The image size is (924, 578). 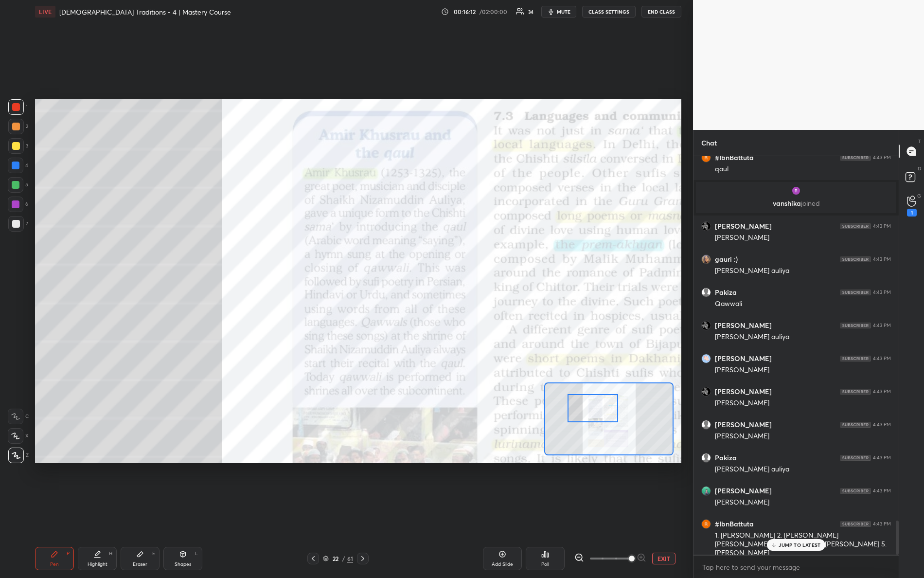 What do you see at coordinates (18, 224) in the screenshot?
I see `div: 7` at bounding box center [18, 224].